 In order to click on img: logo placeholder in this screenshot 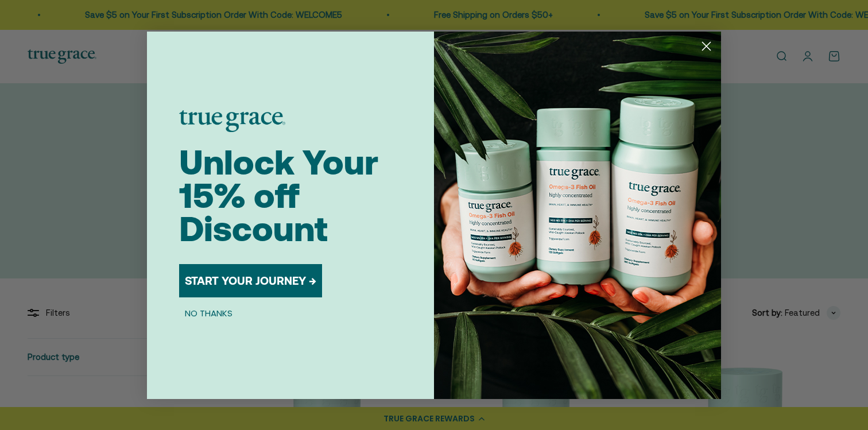, I will do `click(232, 121)`.